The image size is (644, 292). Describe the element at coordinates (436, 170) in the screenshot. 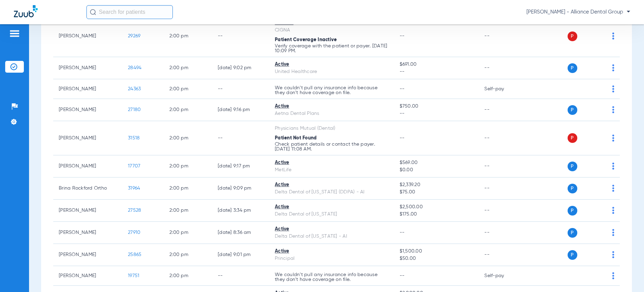

I see `span: $0.00` at that location.